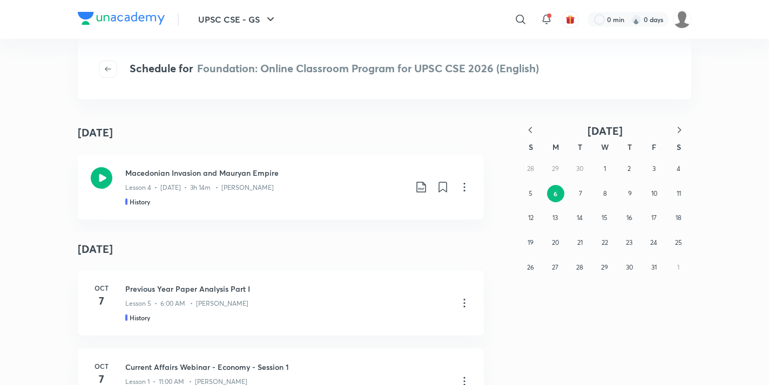  What do you see at coordinates (555, 218) in the screenshot?
I see `abbr: October 13, 2025` at bounding box center [555, 218].